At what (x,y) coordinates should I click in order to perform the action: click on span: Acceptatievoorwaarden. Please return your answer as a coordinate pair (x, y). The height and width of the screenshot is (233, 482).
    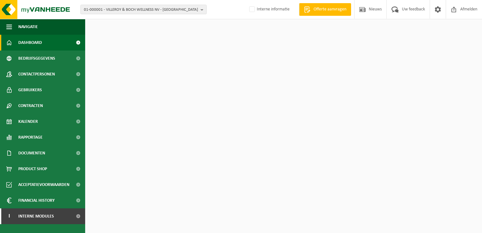
    Looking at the image, I should click on (44, 185).